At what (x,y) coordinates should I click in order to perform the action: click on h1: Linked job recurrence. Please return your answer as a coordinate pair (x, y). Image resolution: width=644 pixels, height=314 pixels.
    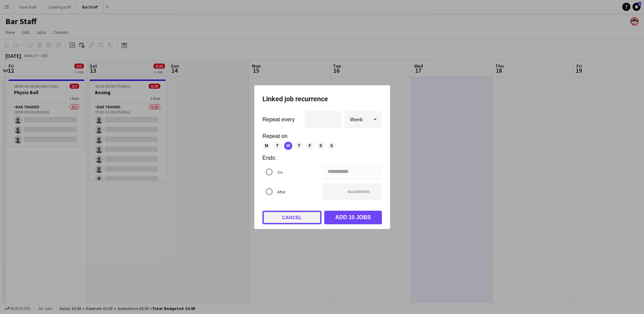
    Looking at the image, I should click on (322, 99).